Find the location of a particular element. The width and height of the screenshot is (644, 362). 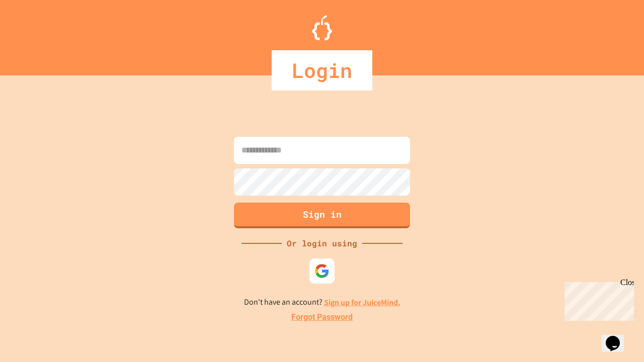

div: Chat with us now!Close is located at coordinates (37, 34).